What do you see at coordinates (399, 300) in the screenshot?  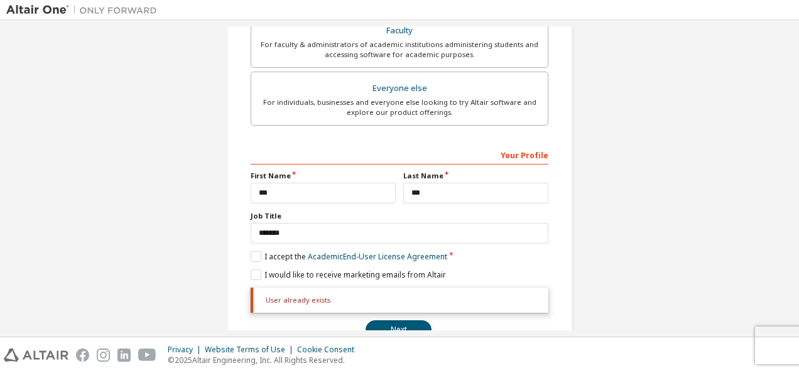 I see `div: User already exists` at bounding box center [399, 300].